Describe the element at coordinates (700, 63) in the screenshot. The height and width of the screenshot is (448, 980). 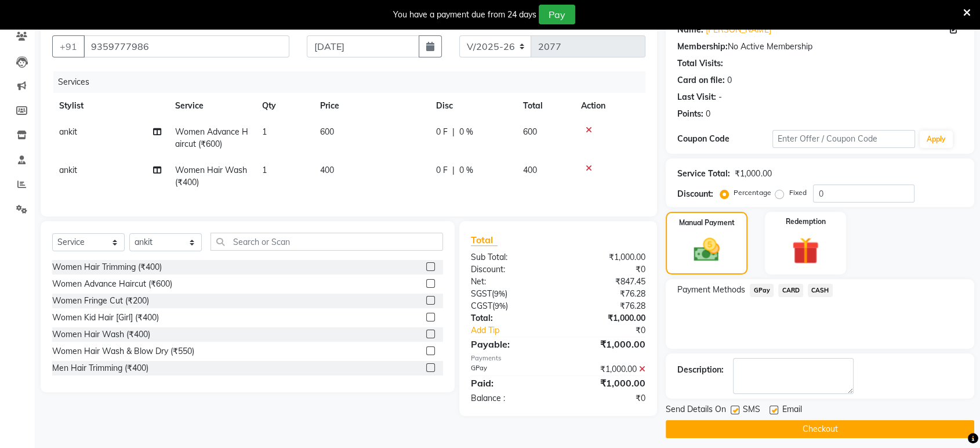
I see `div: Total Visits:` at that location.